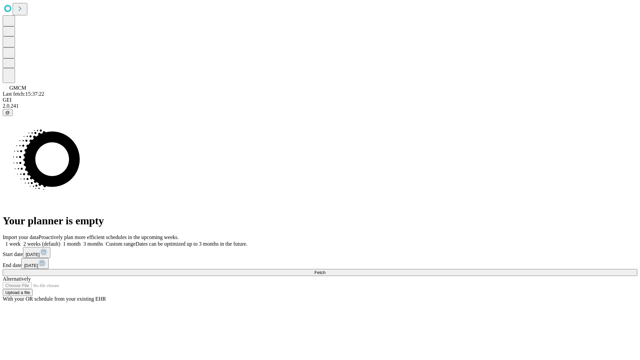  I want to click on span: GMCM, so click(18, 88).